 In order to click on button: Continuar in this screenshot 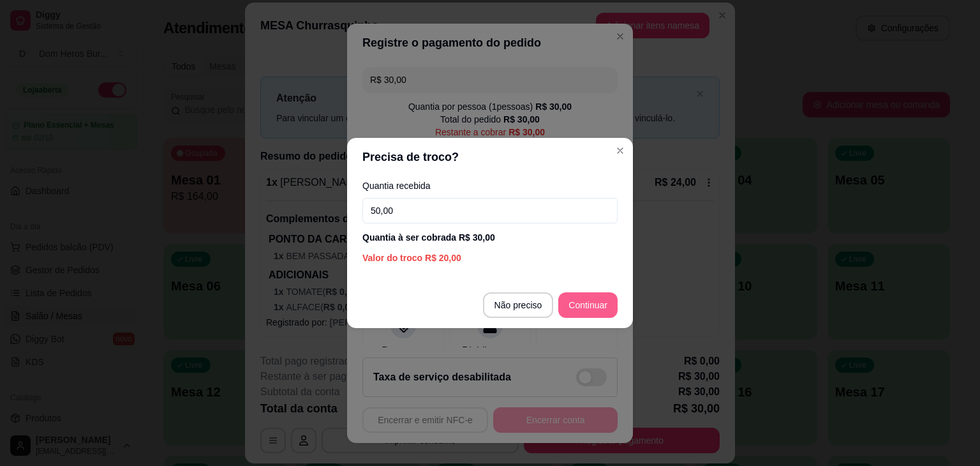, I will do `click(588, 305)`.